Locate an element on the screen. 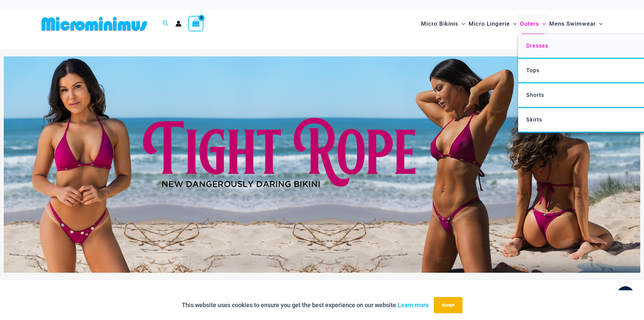 Image resolution: width=644 pixels, height=320 pixels. span: Micro Lingerie is located at coordinates (489, 24).